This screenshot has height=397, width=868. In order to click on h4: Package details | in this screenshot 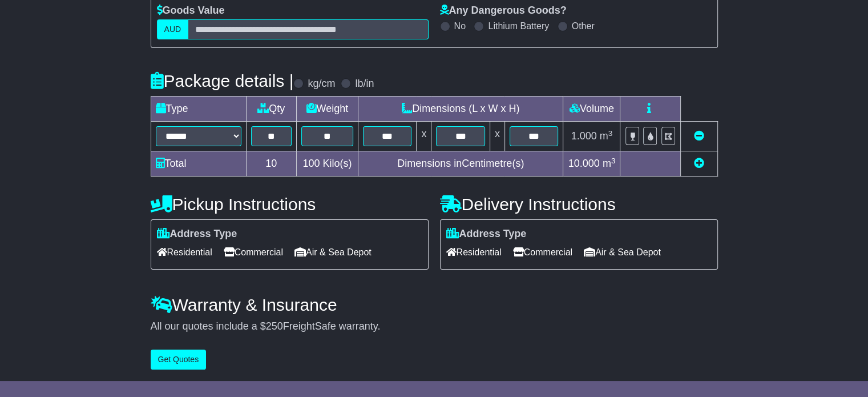, I will do `click(222, 81)`.